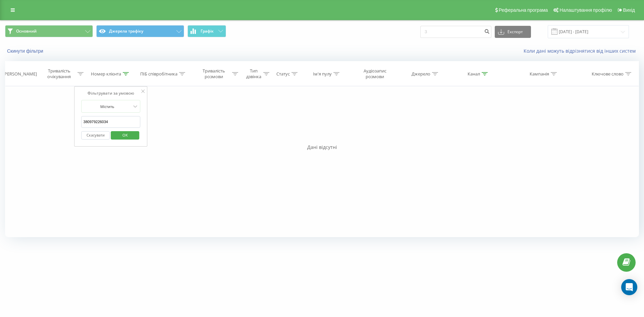 This screenshot has width=644, height=317. Describe the element at coordinates (513, 32) in the screenshot. I see `button: Експорт` at that location.